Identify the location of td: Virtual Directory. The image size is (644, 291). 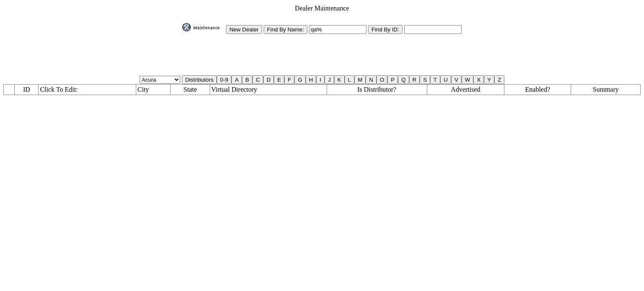
(268, 90).